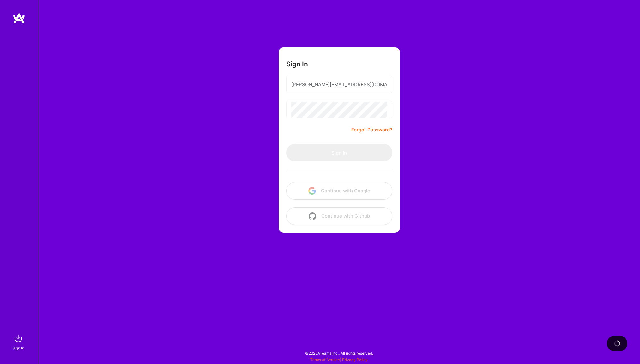 This screenshot has height=364, width=640. I want to click on button: Continue with Github, so click(339, 216).